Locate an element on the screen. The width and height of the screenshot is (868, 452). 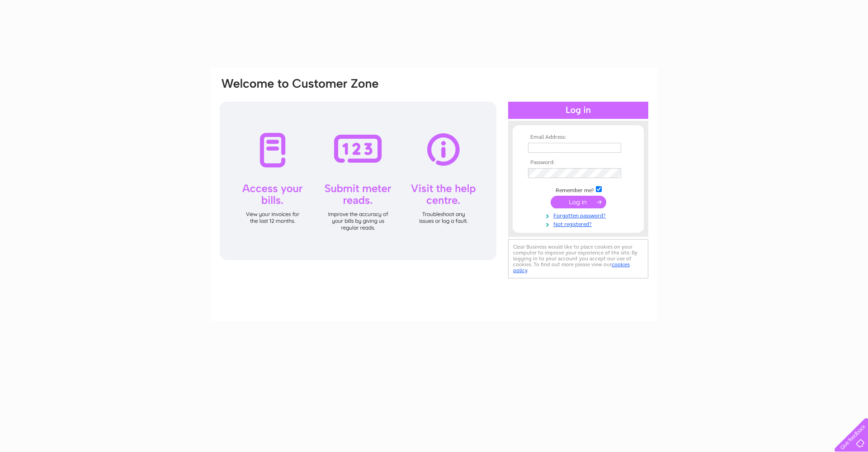
a: cookies policy is located at coordinates (571, 268).